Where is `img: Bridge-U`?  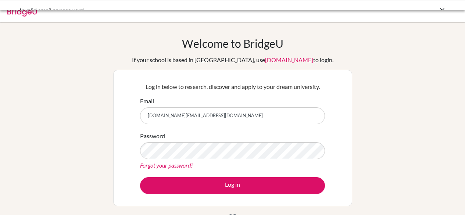 img: Bridge-U is located at coordinates (22, 11).